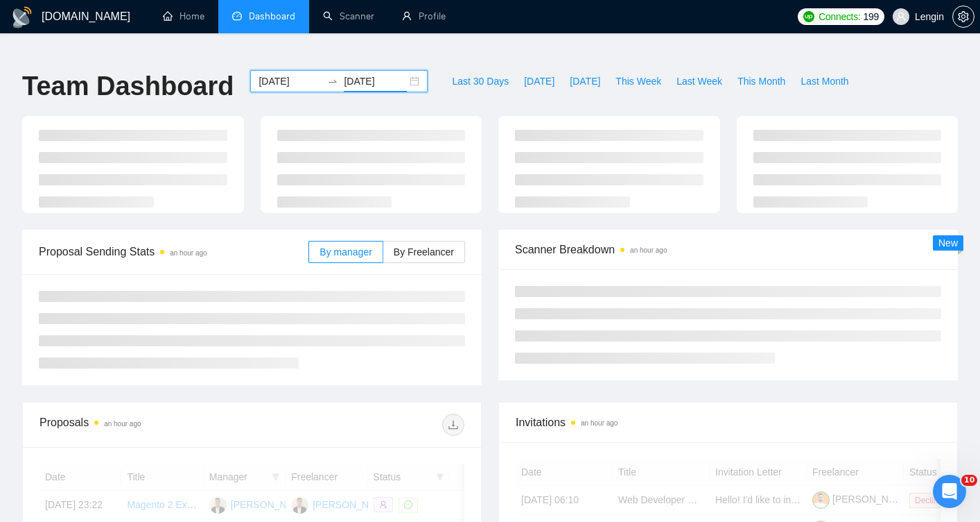 The height and width of the screenshot is (522, 980). What do you see at coordinates (22, 17) in the screenshot?
I see `img: logo` at bounding box center [22, 17].